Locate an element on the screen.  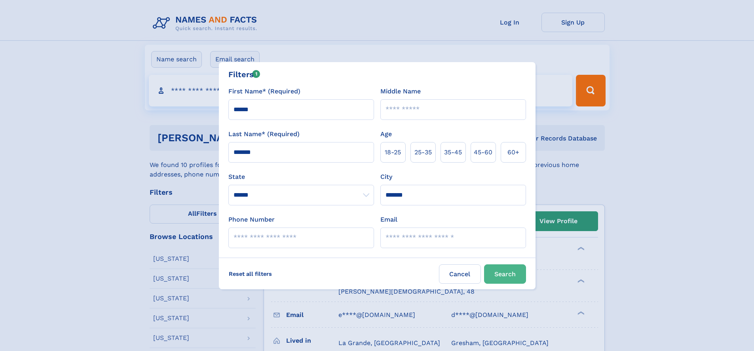
button: Search is located at coordinates (505, 274).